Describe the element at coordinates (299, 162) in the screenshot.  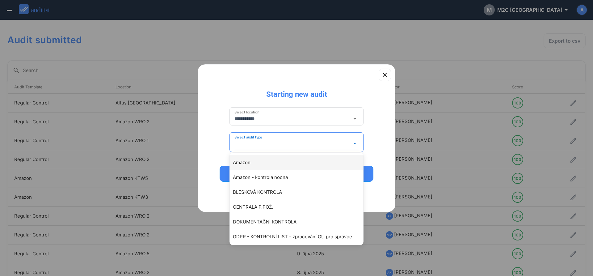
I see `div: Amazon` at that location.